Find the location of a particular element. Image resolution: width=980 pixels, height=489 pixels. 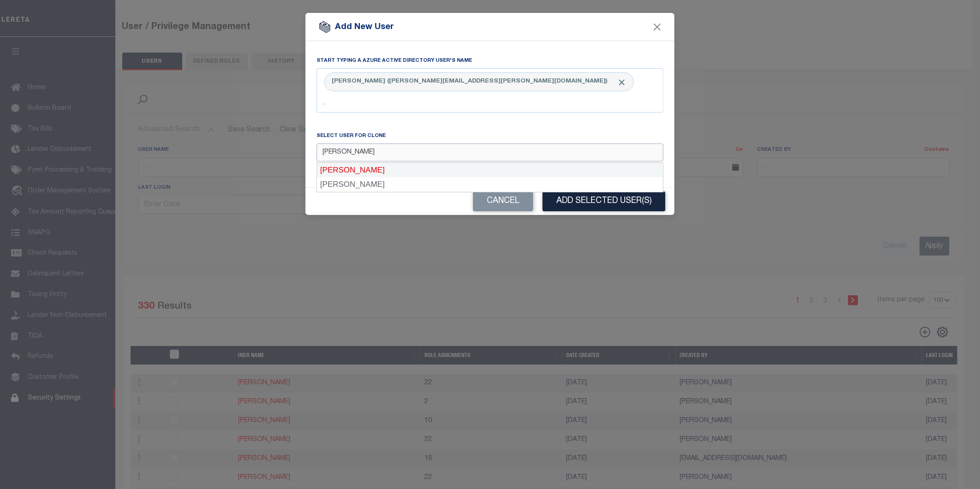

img: fees.svg is located at coordinates (325, 27).